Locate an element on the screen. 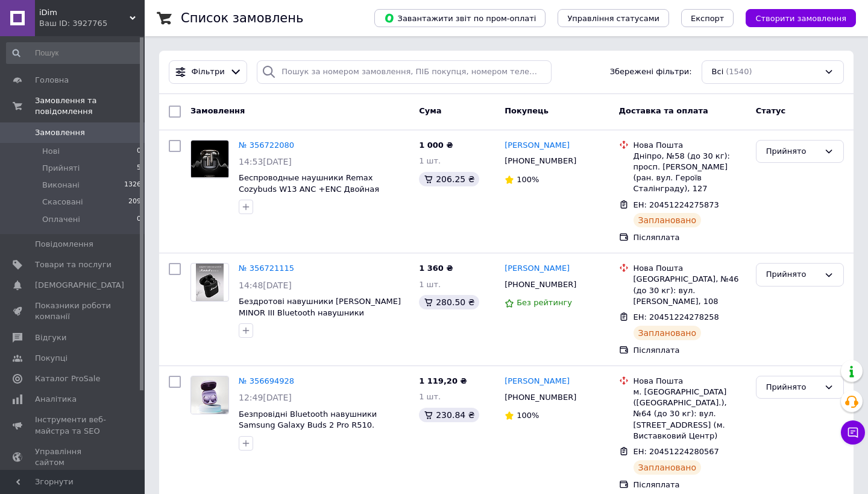  span: iDim is located at coordinates (85, 13).